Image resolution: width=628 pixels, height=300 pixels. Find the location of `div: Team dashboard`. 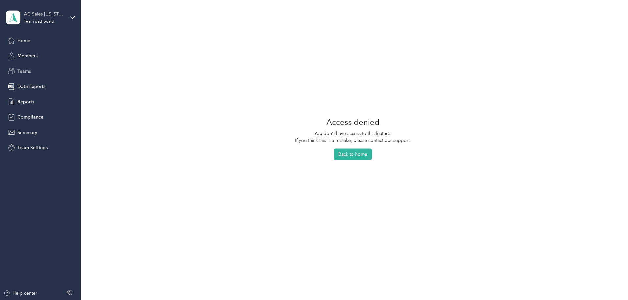

div: Team dashboard is located at coordinates (39, 22).